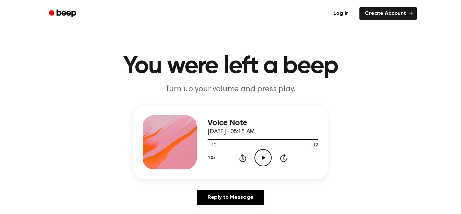 The image size is (461, 214). I want to click on a: Reply to Message, so click(231, 197).